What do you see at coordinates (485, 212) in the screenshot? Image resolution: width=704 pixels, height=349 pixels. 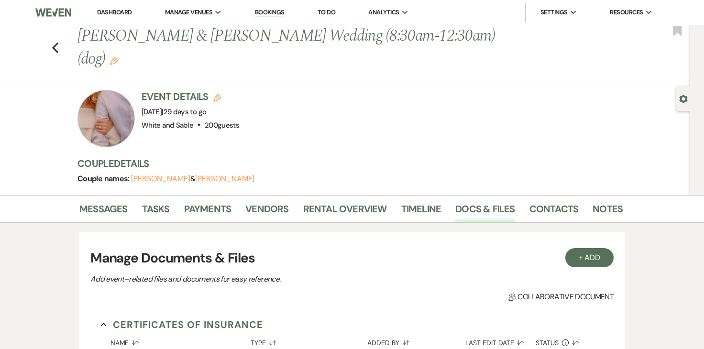 I see `a: Docs & Files` at bounding box center [485, 212].